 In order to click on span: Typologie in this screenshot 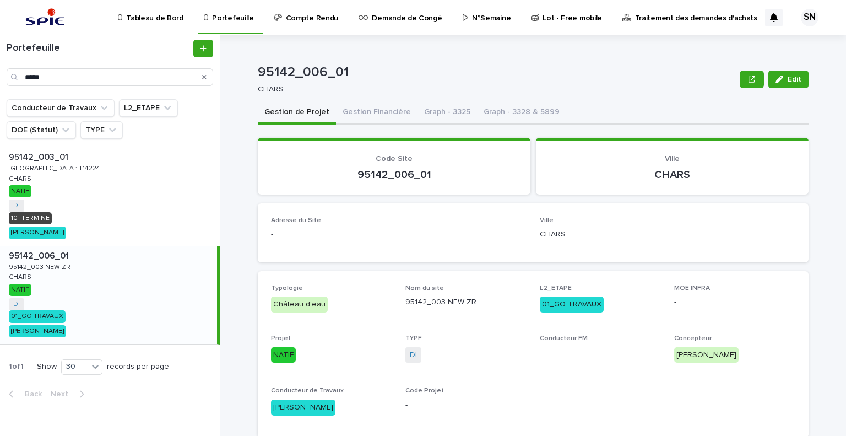, I will do `click(287, 288)`.